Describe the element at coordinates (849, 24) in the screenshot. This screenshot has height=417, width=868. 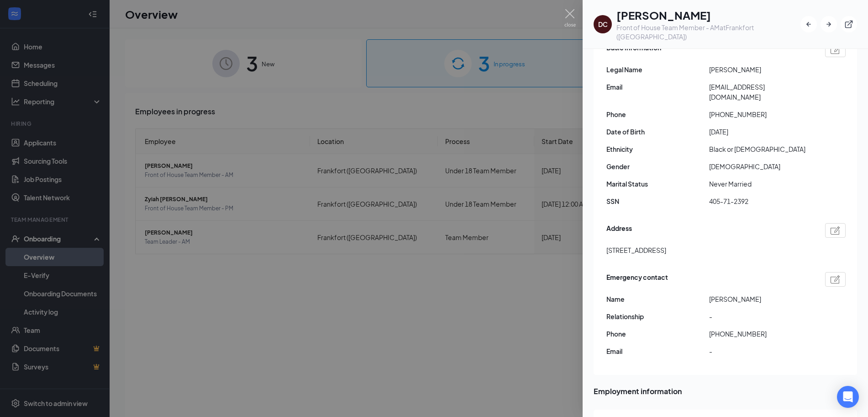
I see `button: ExternalLink` at that location.